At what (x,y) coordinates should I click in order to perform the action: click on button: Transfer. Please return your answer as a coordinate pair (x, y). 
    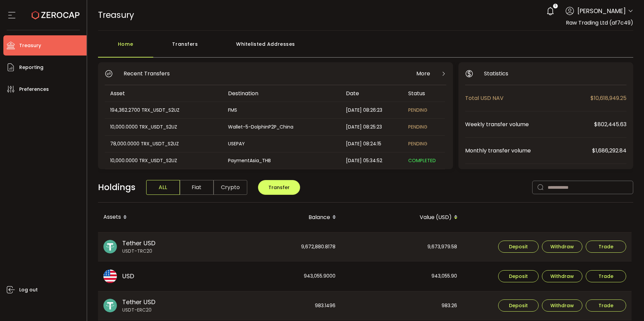
    Looking at the image, I should click on (279, 187).